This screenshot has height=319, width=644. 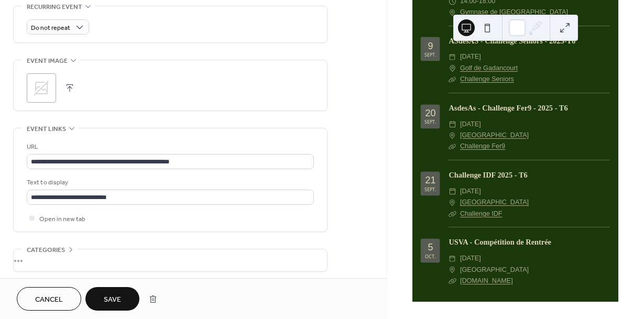 I want to click on a: Cancel, so click(x=49, y=298).